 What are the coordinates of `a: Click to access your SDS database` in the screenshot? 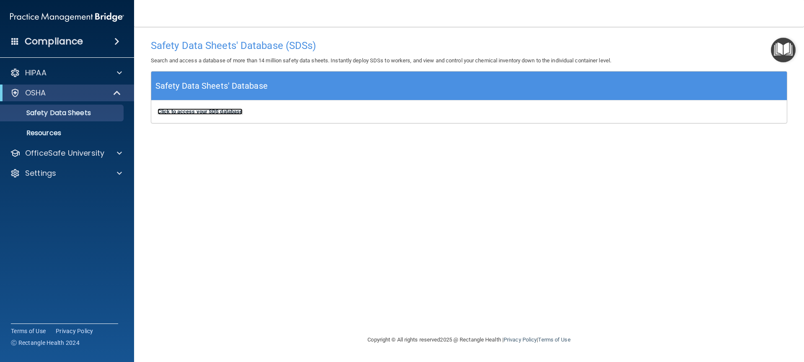 It's located at (200, 111).